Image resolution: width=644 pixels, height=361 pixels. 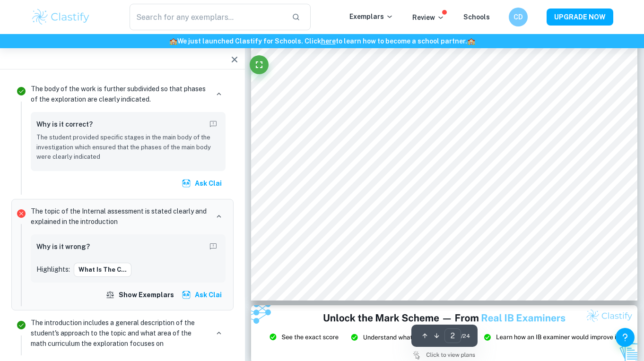 What do you see at coordinates (120, 333) in the screenshot?
I see `p: The introduction includes a general description of the student's approach to the topic and what a...` at bounding box center [120, 333].